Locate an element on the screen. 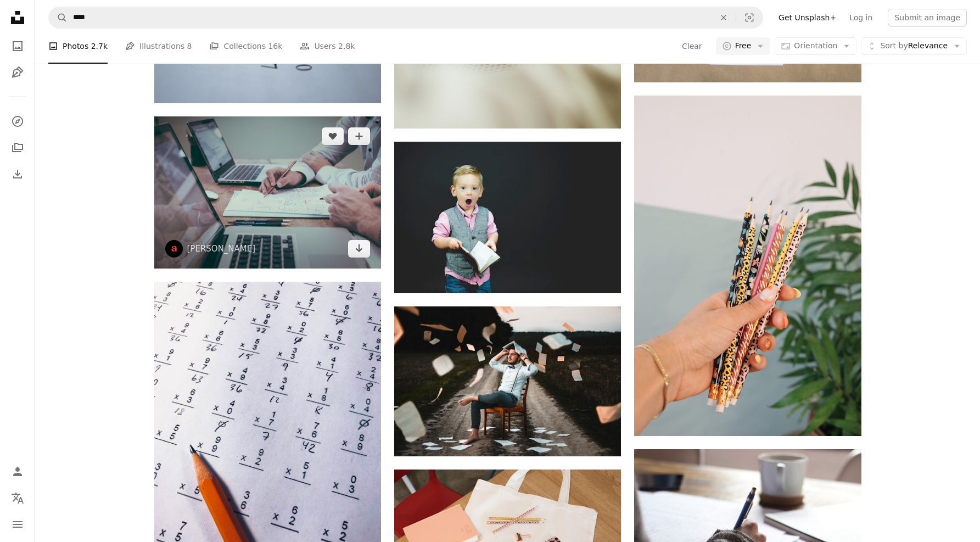  span: Relevance is located at coordinates (914, 46).